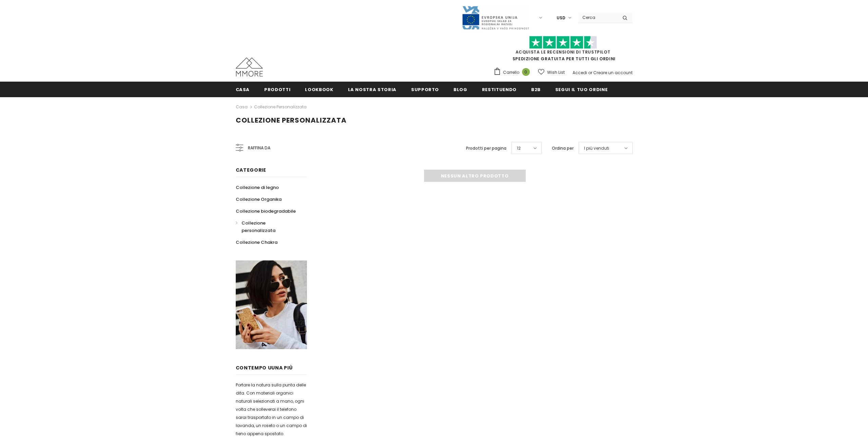 Image resolution: width=868 pixels, height=446 pixels. Describe the element at coordinates (257, 188) in the screenshot. I see `span: Collezione di legno` at that location.